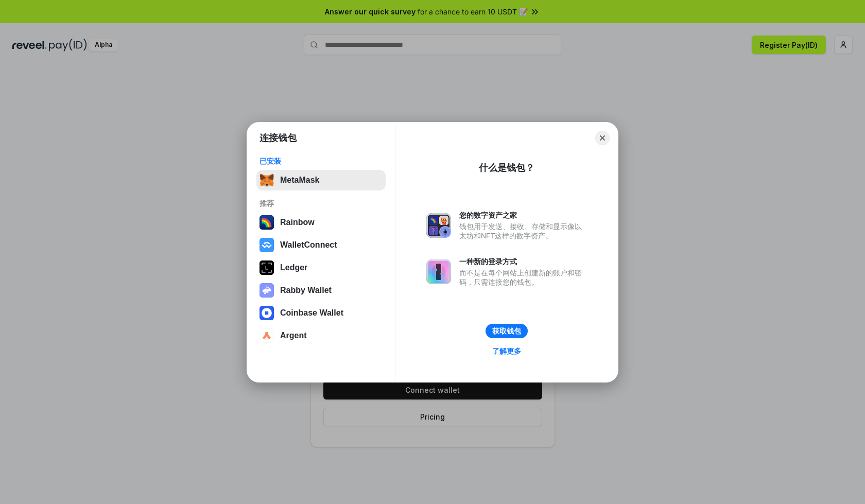 The width and height of the screenshot is (865, 504). What do you see at coordinates (297, 222) in the screenshot?
I see `div: Rainbow` at bounding box center [297, 222].